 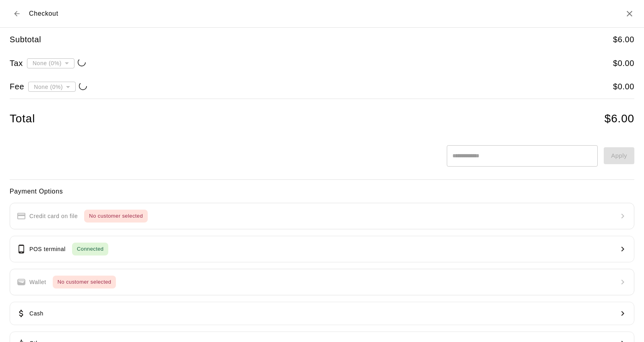 What do you see at coordinates (322, 313) in the screenshot?
I see `button: Cash` at bounding box center [322, 313].